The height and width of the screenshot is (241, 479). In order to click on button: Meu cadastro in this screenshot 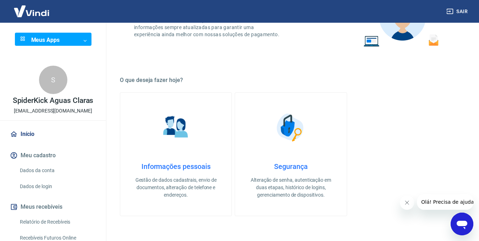, I will do `click(53, 155)`.